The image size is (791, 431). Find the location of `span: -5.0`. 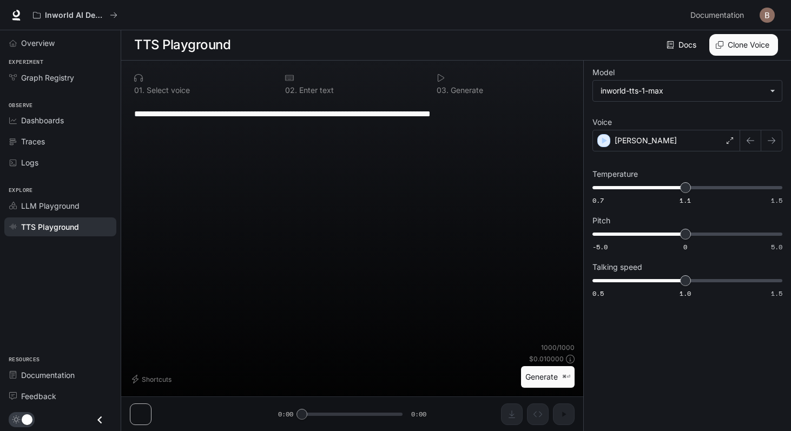

span: -5.0 is located at coordinates (600, 247).